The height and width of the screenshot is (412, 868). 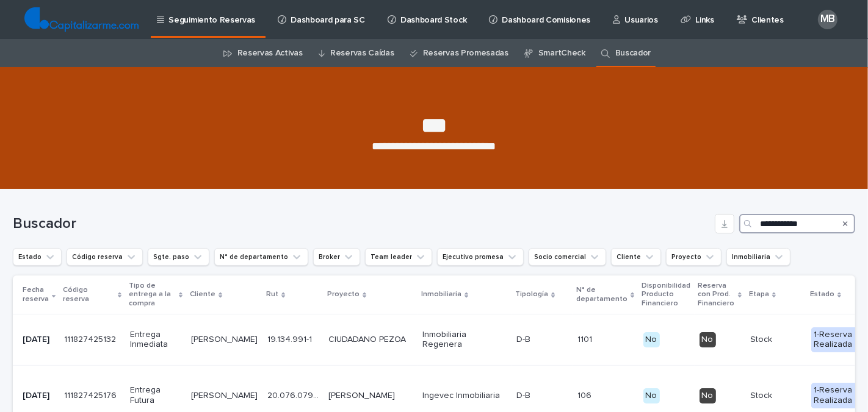 I want to click on button: Código reserva, so click(x=104, y=257).